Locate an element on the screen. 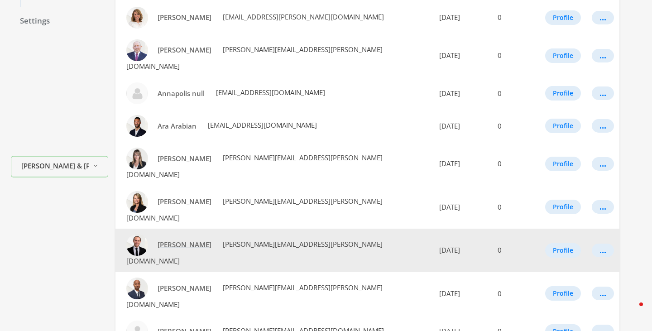  a: Settings is located at coordinates (59, 21).